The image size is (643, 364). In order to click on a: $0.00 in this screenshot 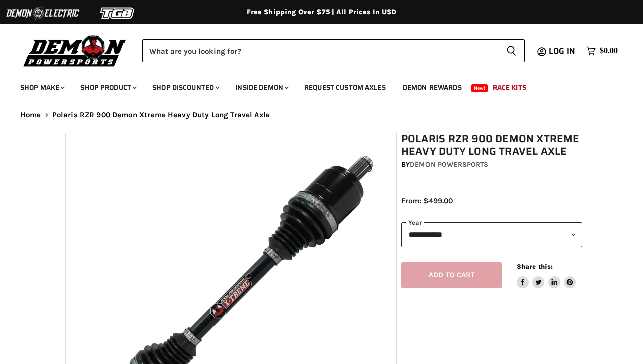, I will do `click(603, 50)`.